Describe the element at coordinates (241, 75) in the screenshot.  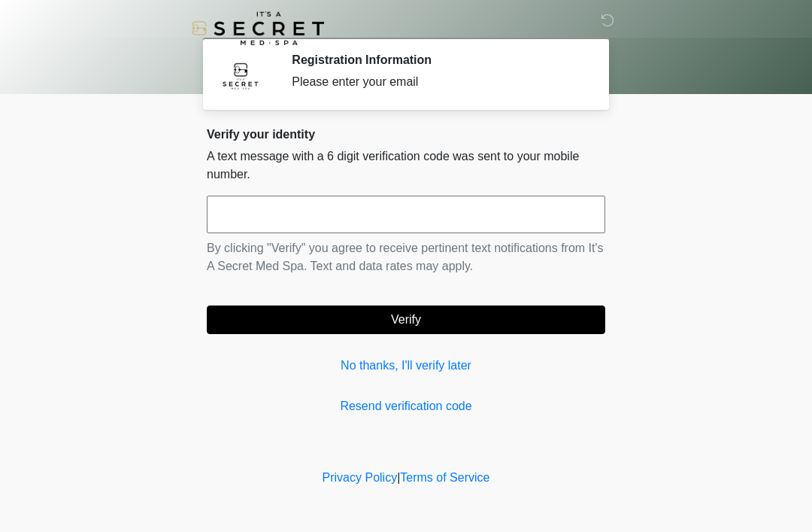
I see `img: Agent Avatar` at that location.